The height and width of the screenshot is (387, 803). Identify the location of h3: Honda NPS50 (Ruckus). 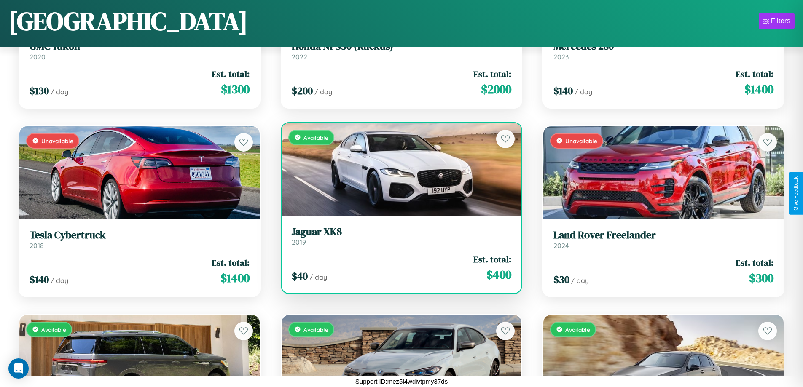
(402, 46).